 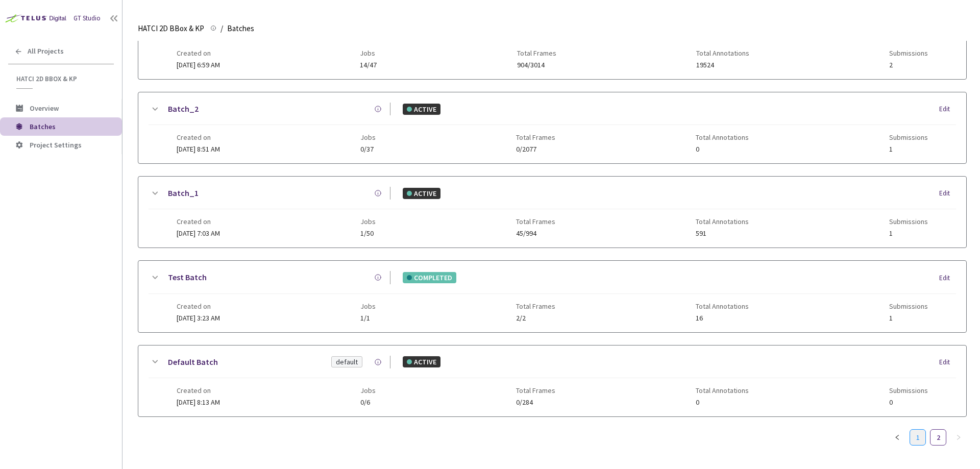 I want to click on a: 1, so click(x=918, y=438).